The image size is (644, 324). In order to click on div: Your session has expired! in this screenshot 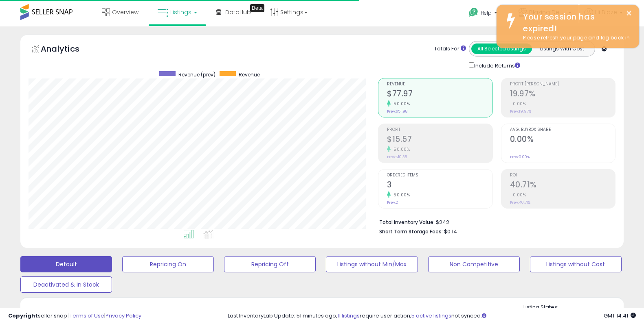, I will do `click(575, 23)`.